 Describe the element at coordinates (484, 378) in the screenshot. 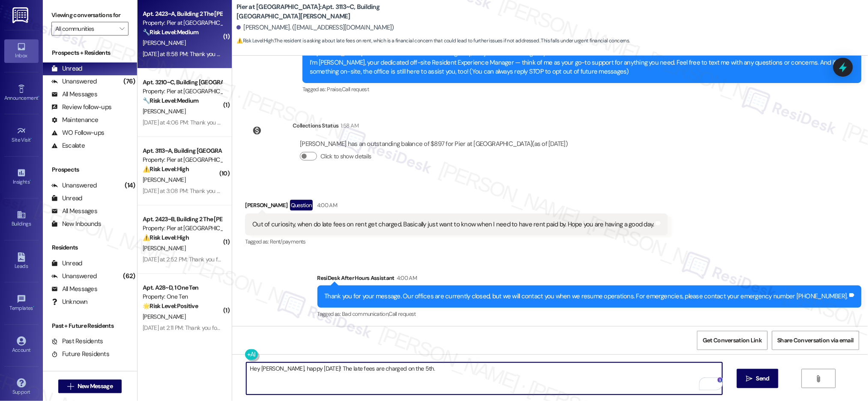

I see `textarea: To enrich screen reader interactions, please activate Accessibility in Grammarly extension settings` at that location.